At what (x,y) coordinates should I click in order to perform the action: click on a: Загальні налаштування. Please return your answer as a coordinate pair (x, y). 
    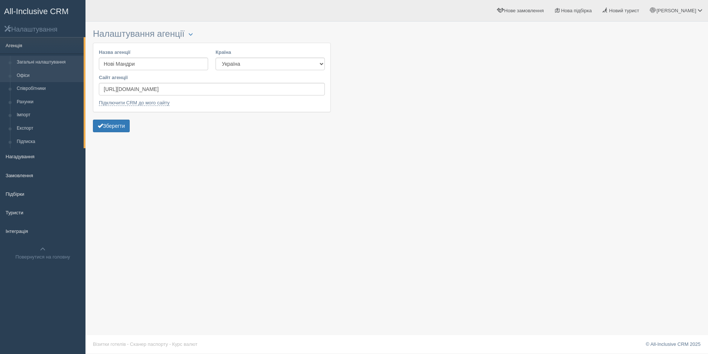
    Looking at the image, I should click on (48, 62).